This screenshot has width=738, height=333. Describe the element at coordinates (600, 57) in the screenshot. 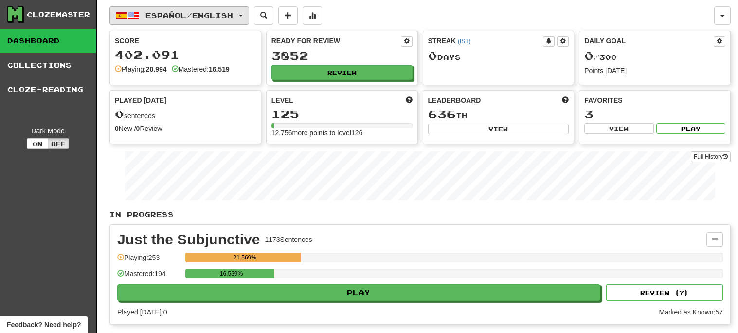

I see `span: / 300` at that location.